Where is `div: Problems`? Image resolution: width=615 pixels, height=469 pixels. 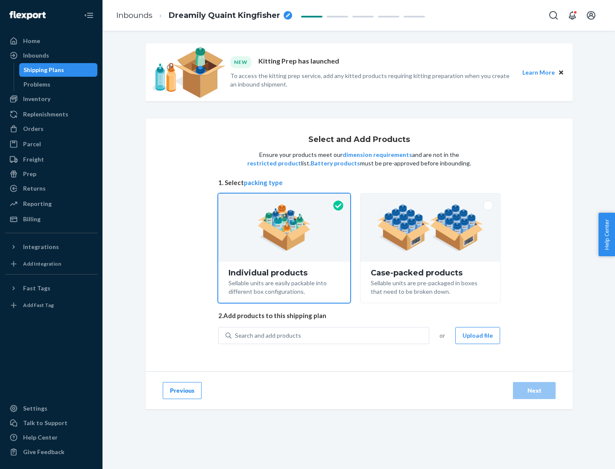 div: Problems is located at coordinates (37, 85).